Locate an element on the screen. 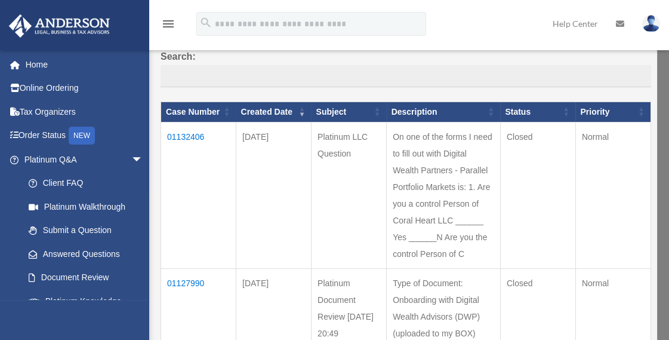 This screenshot has width=669, height=340. td: Closed is located at coordinates (538, 195).